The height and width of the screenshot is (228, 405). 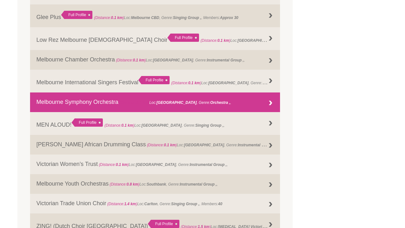 What do you see at coordinates (155, 16) in the screenshot?
I see `a: Glee Plus Full Profile (Distance:0.1 km)Loc:Melbourne CBD, Genre:Singing Group ,, Members:Approx 30` at bounding box center [155, 16].